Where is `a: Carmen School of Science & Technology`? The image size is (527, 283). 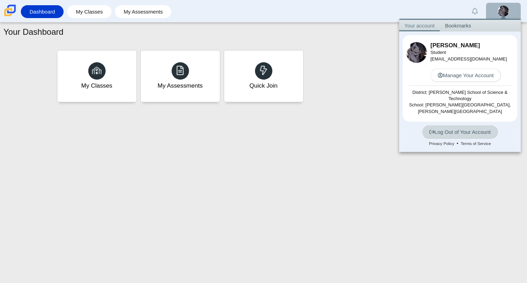 a: Carmen School of Science & Technology is located at coordinates (10, 16).